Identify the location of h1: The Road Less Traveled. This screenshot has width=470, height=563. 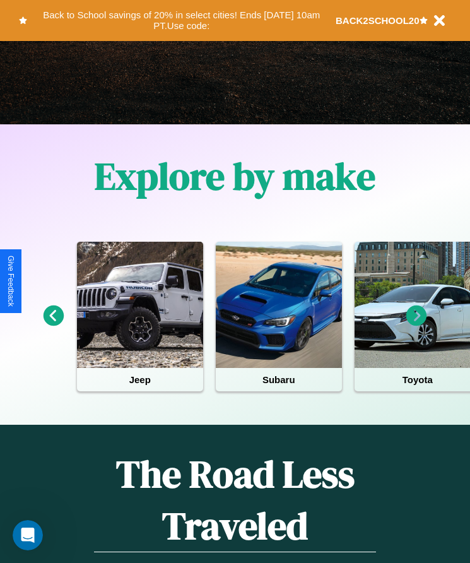
(235, 499).